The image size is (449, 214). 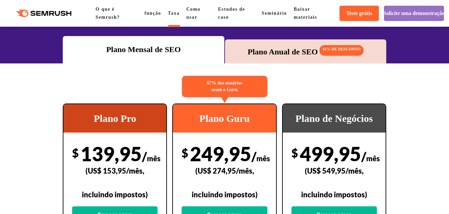 What do you see at coordinates (143, 49) in the screenshot?
I see `font: Plano Mensal de SEO` at bounding box center [143, 49].